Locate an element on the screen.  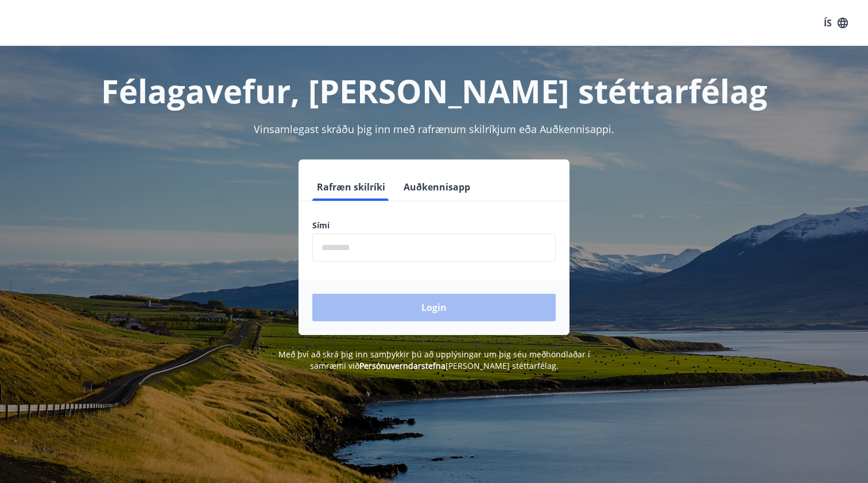
label: Sími is located at coordinates (434, 225).